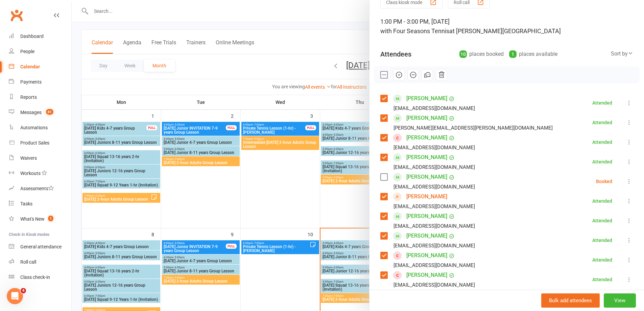  What do you see at coordinates (40, 82) in the screenshot?
I see `a: Payments` at bounding box center [40, 82].